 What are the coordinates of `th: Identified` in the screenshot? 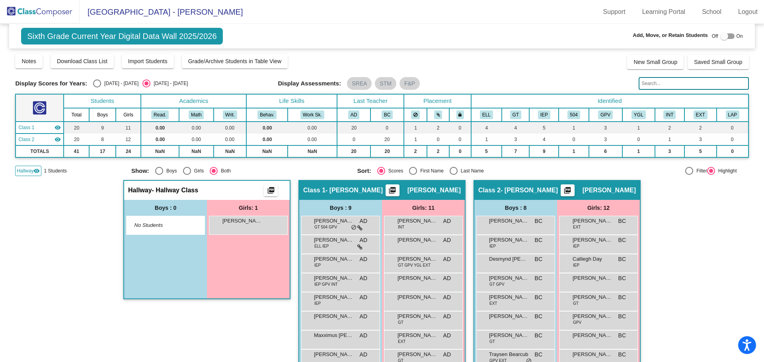 It's located at (609, 101).